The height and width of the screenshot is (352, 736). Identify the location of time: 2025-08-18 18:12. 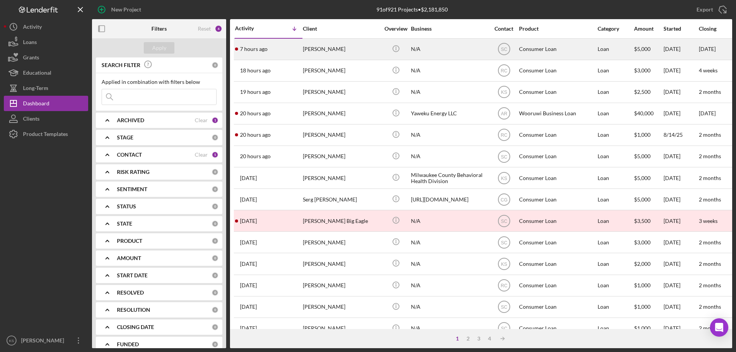
(255, 92).